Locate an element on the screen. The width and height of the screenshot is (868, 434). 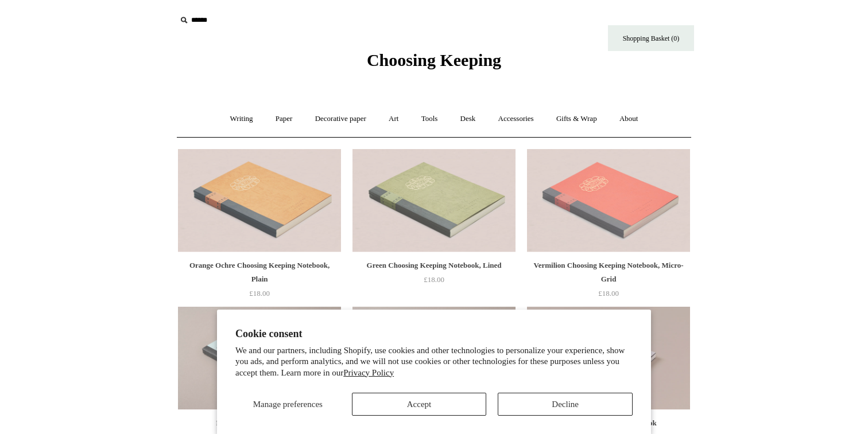
a: Choosing Keeping is located at coordinates (434, 63).